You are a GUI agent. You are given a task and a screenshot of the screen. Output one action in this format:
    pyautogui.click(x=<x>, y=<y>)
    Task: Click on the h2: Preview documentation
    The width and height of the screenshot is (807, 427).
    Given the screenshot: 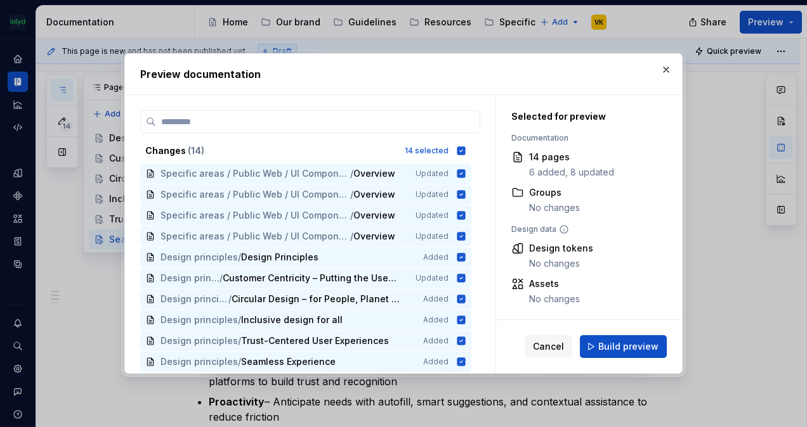 What is the action you would take?
    pyautogui.click(x=403, y=74)
    